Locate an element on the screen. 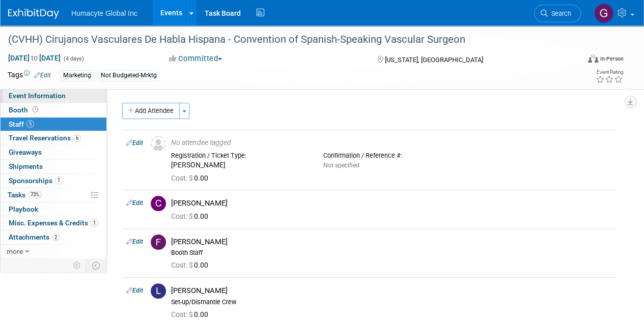 This screenshot has width=644, height=321. img: Gina Boraski is located at coordinates (604, 13).